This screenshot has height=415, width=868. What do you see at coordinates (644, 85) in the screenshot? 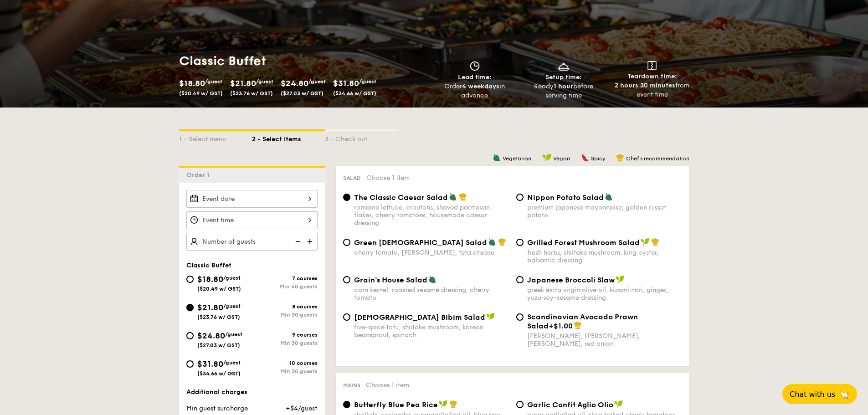
I see `strong: 2 hours 30 minutes` at bounding box center [644, 85].